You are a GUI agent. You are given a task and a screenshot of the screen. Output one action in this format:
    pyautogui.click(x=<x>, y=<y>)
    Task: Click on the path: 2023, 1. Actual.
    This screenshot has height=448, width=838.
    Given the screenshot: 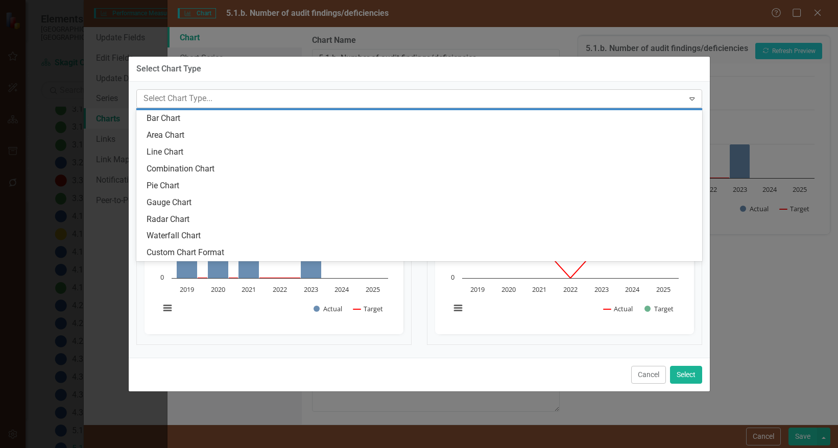 What is the action you would take?
    pyautogui.click(x=310, y=261)
    